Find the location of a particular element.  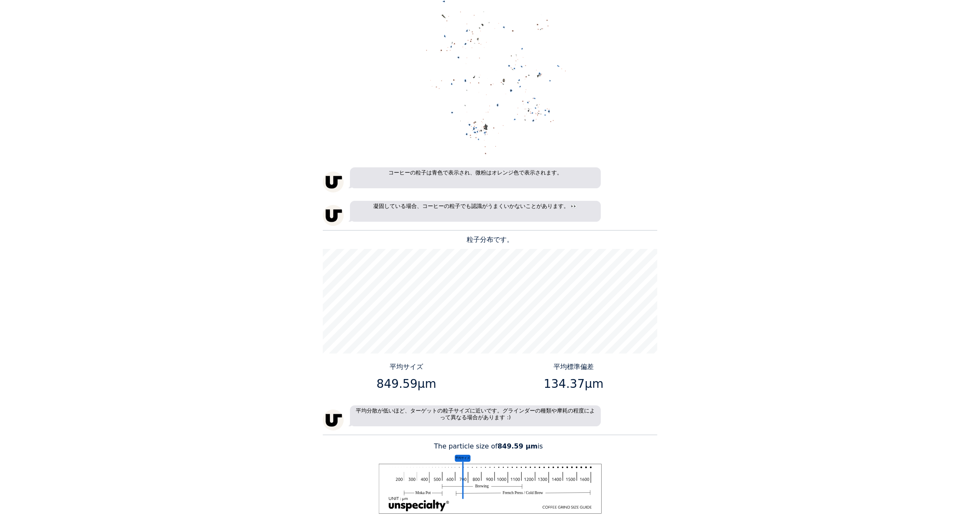

p: コーヒーの粒子は青色で表示され、微粉はオレンジ色で表示されます。 is located at coordinates (475, 178).